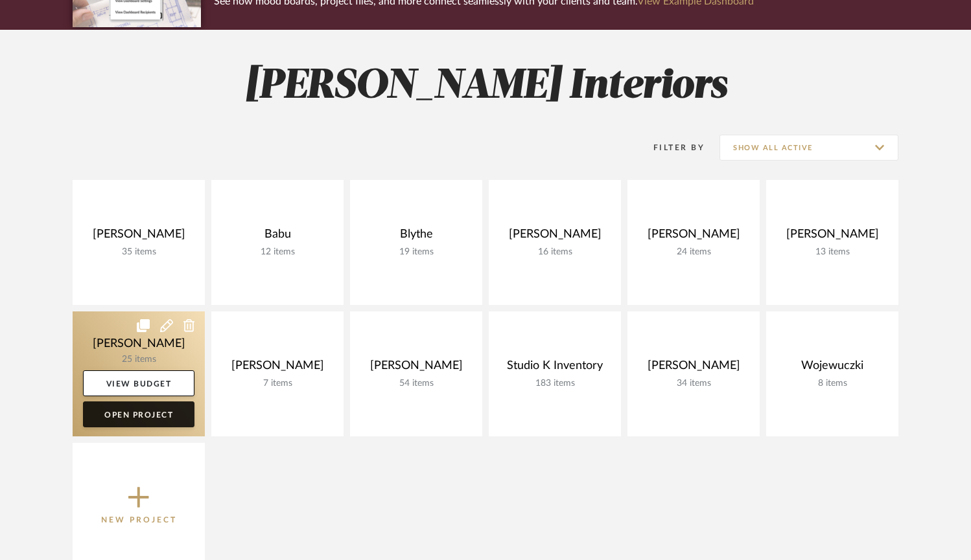 Image resolution: width=971 pixels, height=560 pixels. What do you see at coordinates (832, 383) in the screenshot?
I see `div: 8 items` at bounding box center [832, 383].